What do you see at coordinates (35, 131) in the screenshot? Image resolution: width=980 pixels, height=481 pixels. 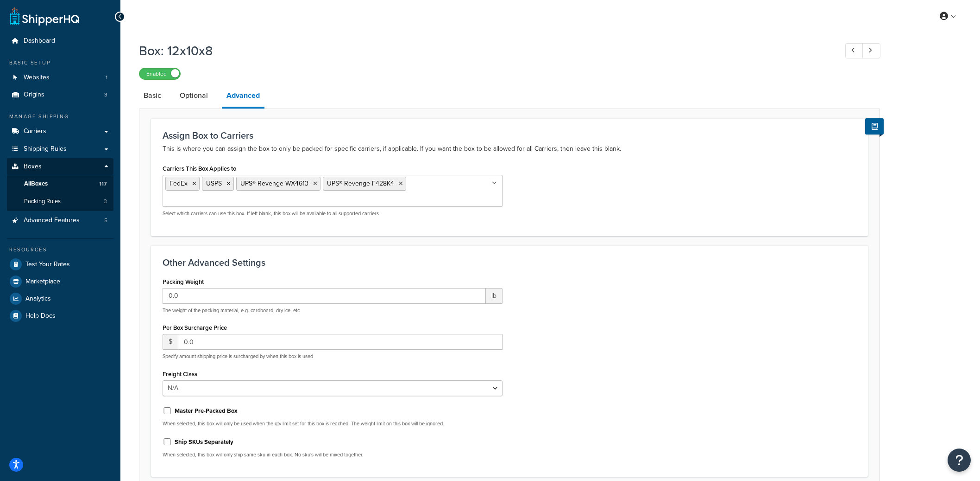 I see `span: Carriers` at bounding box center [35, 131].